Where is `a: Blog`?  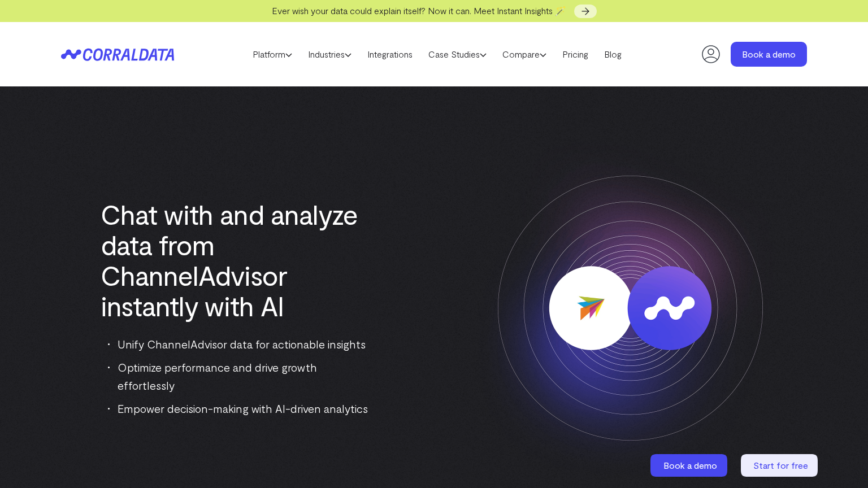 a: Blog is located at coordinates (613, 54).